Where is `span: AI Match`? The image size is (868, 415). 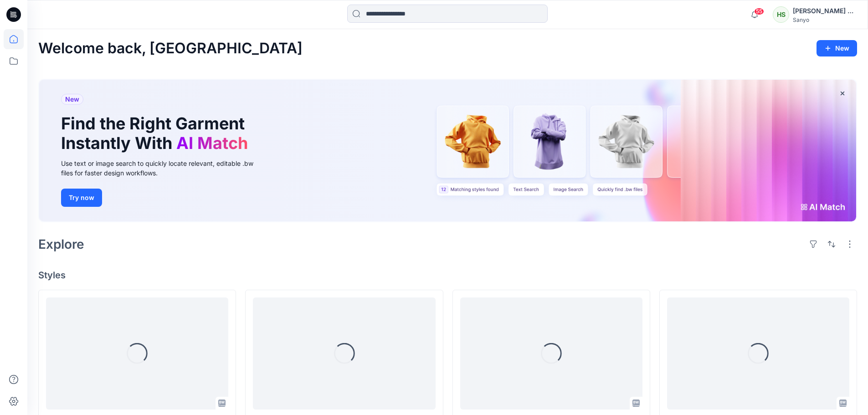 span: AI Match is located at coordinates (212, 143).